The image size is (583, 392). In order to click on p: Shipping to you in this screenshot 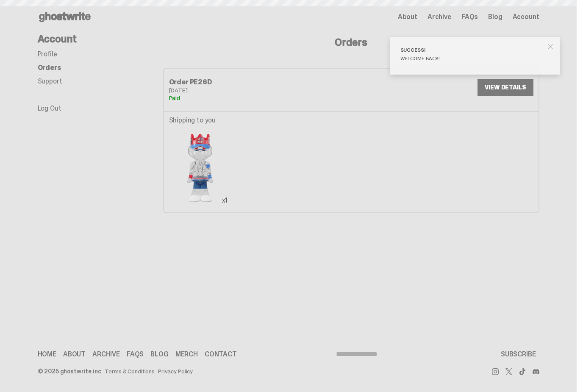, I will do `click(200, 120)`.